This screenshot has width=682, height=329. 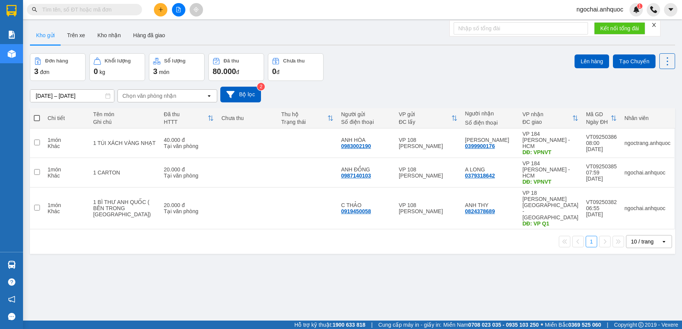 I want to click on div: 1 món, so click(x=67, y=170).